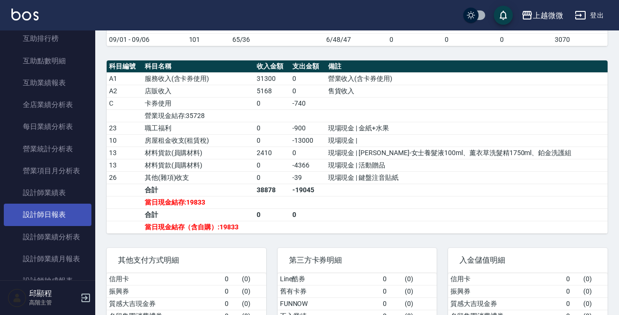  I want to click on span: 第三方卡券明細, so click(357, 260).